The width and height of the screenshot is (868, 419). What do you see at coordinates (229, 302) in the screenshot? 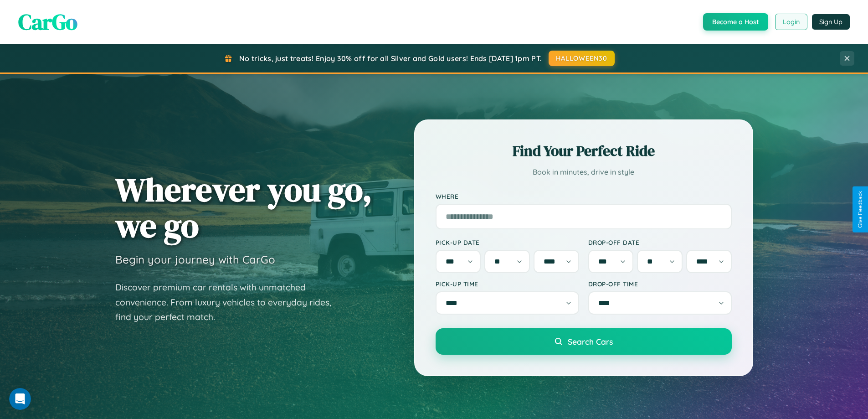
I see `p: Discover premium car rentals with unmatched convenience. From luxury vehicles to everyday rides, ...` at bounding box center [229, 302].